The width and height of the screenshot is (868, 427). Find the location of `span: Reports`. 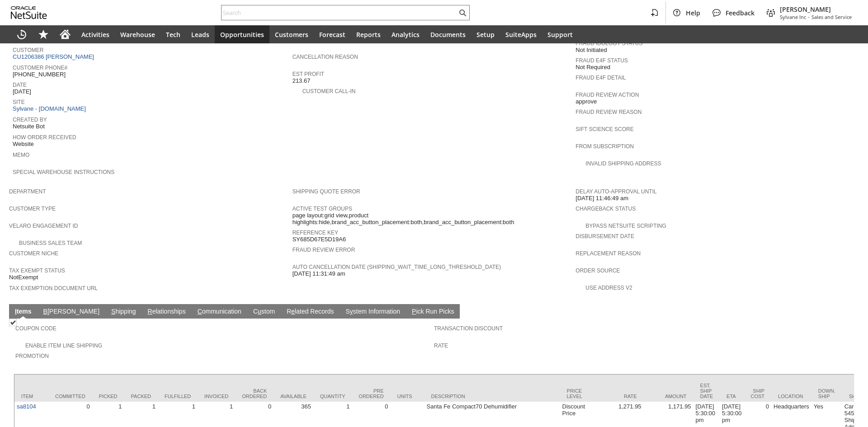

span: Reports is located at coordinates (369, 34).